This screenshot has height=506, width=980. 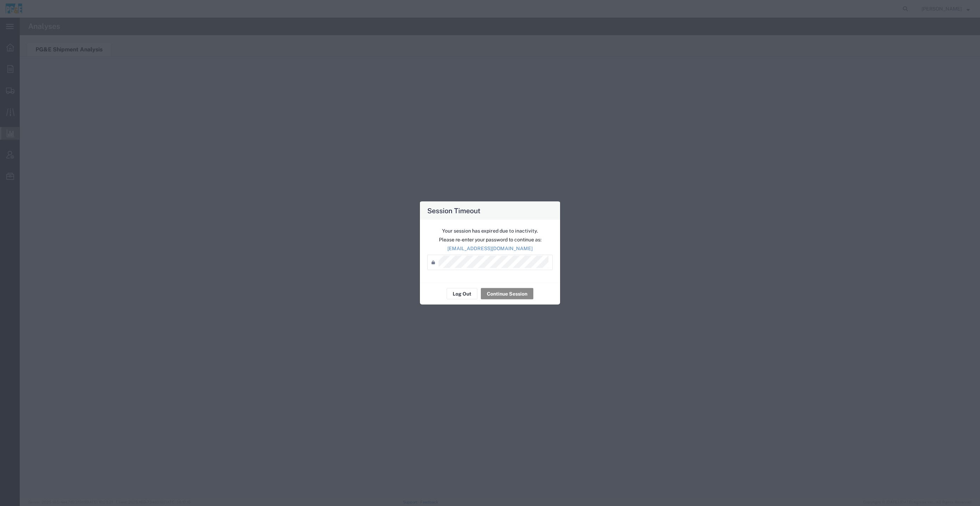 I want to click on h4: Session Timeout, so click(x=454, y=210).